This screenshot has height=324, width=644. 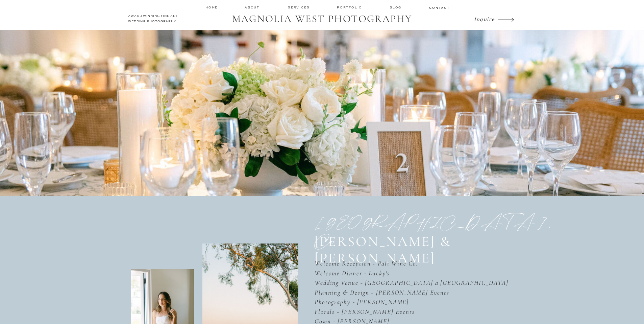 I want to click on a: about, so click(x=253, y=7).